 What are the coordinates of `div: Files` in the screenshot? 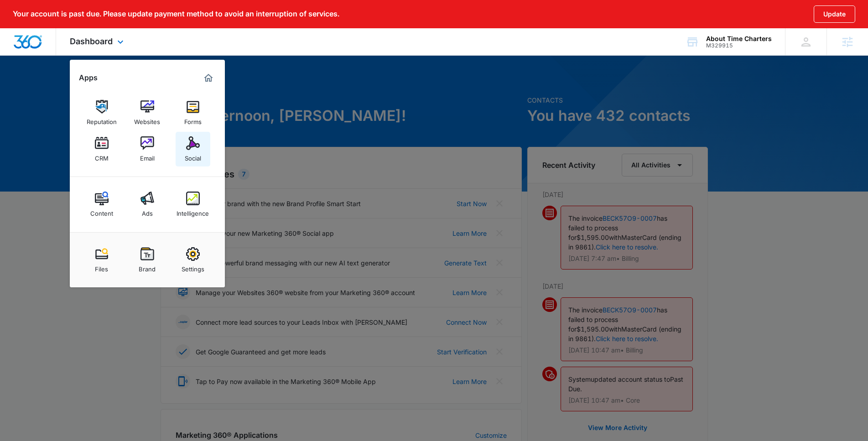 It's located at (101, 267).